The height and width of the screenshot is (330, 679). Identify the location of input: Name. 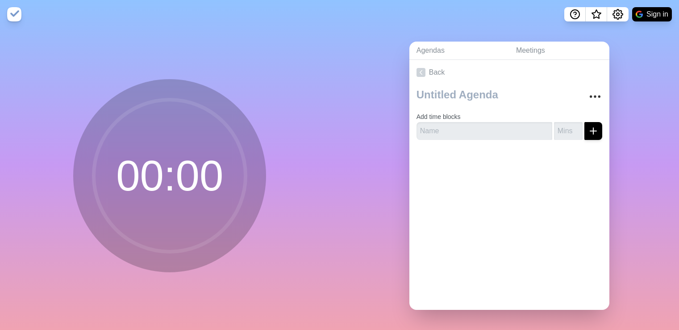
(485, 131).